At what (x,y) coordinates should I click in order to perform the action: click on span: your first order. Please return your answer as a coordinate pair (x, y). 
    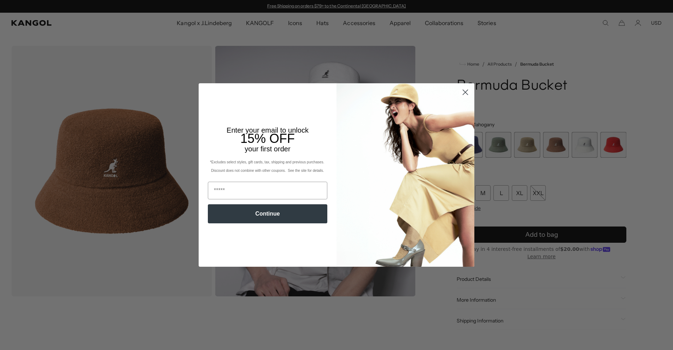
    Looking at the image, I should click on (267, 149).